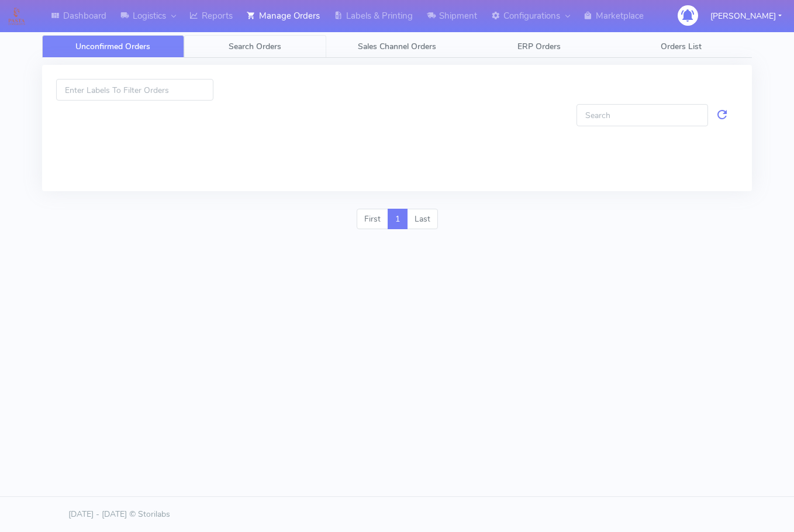 This screenshot has height=532, width=794. I want to click on span: Sales Channel Orders, so click(397, 46).